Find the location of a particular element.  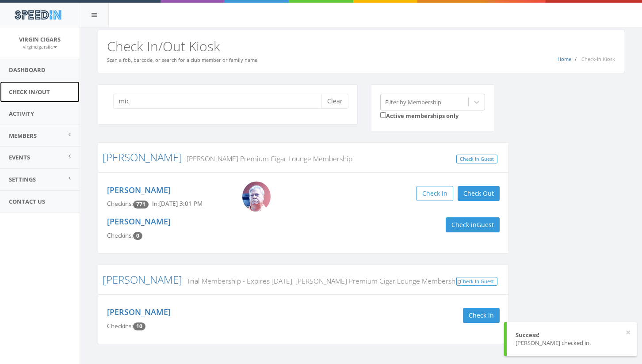

input: Search a name to check in is located at coordinates (221, 101).